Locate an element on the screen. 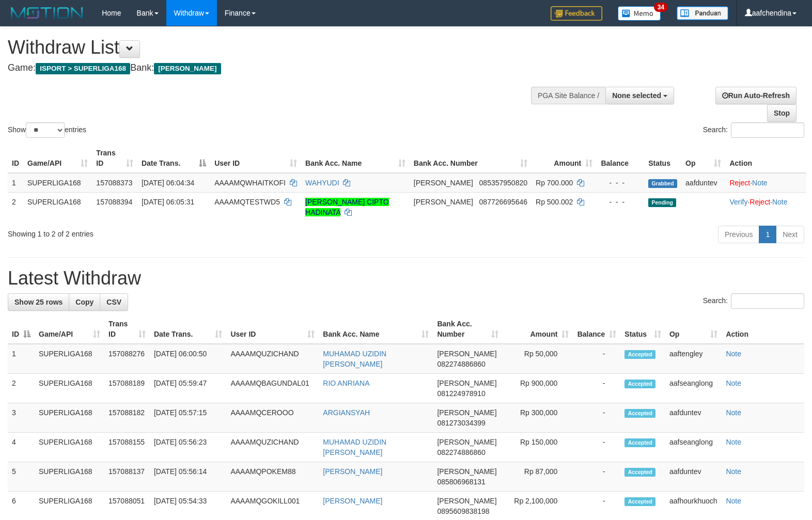 The image size is (812, 520). div: Showing 1 to 2 of 2 entries is located at coordinates (169, 231).